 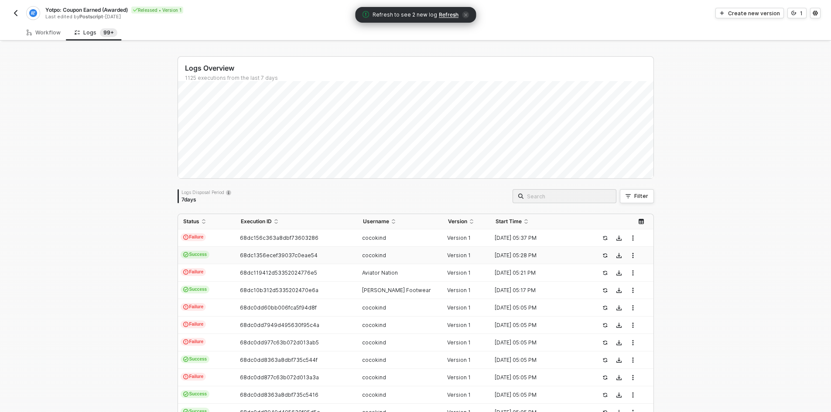 I want to click on div: Filter, so click(x=641, y=196).